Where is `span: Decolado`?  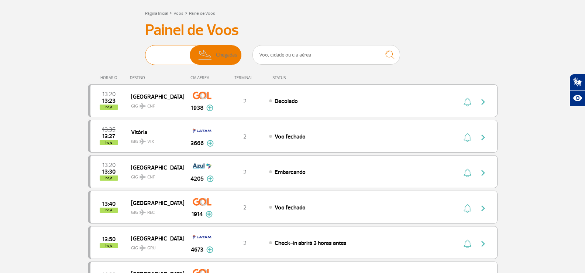 span: Decolado is located at coordinates (286, 101).